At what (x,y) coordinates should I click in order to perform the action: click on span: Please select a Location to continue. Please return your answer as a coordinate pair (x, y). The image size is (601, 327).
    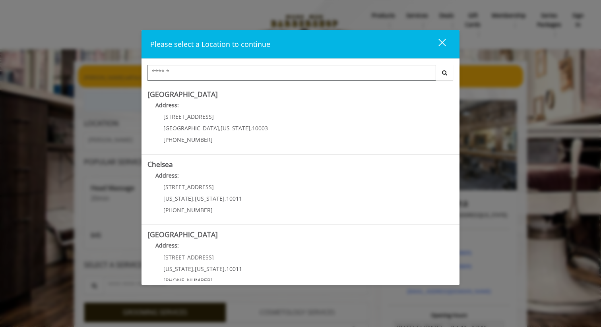
    Looking at the image, I should click on (210, 44).